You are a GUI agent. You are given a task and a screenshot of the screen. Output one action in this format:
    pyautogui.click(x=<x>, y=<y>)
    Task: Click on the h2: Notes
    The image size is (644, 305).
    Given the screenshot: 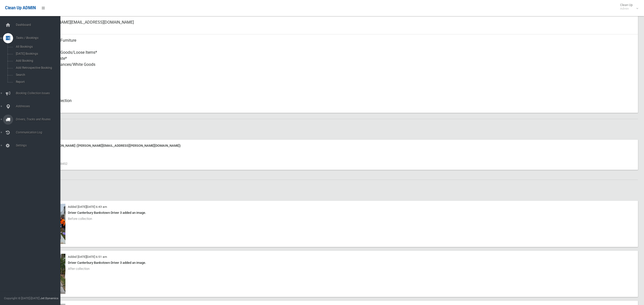 What is the action you would take?
    pyautogui.click(x=330, y=129)
    